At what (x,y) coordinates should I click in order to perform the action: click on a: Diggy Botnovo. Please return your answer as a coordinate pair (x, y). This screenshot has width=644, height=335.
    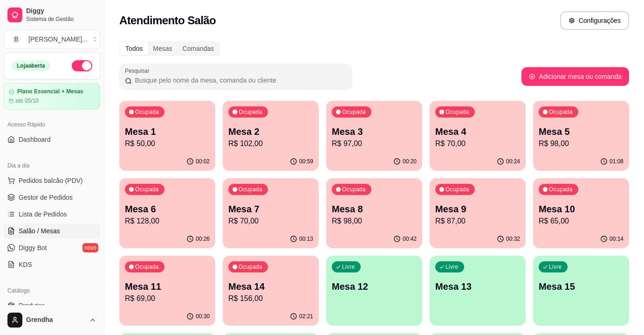
    Looking at the image, I should click on (52, 248).